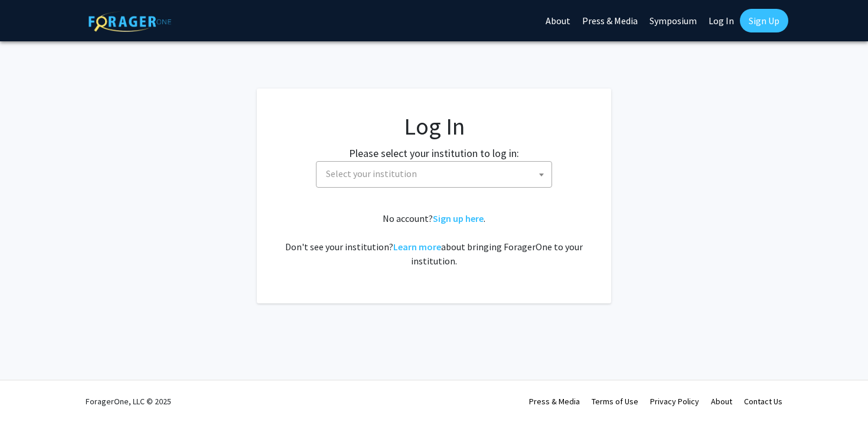 This screenshot has width=868, height=422. What do you see at coordinates (129, 21) in the screenshot?
I see `img: ForagerOne Logo` at bounding box center [129, 21].